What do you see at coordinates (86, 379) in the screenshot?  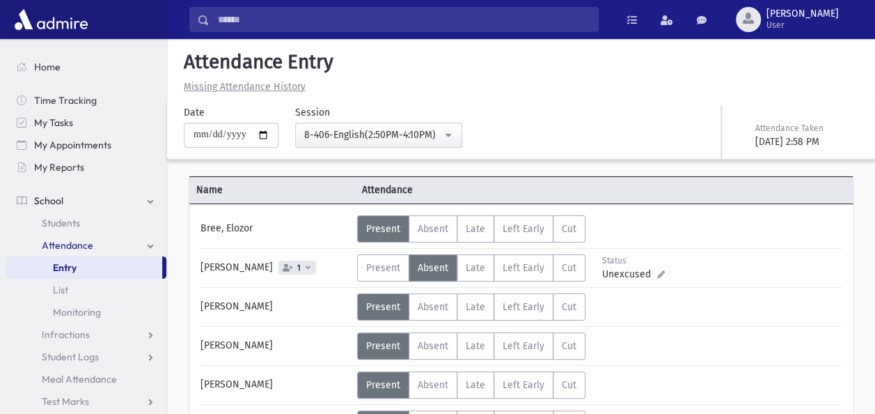 I see `a: Meal Attendance` at bounding box center [86, 379].